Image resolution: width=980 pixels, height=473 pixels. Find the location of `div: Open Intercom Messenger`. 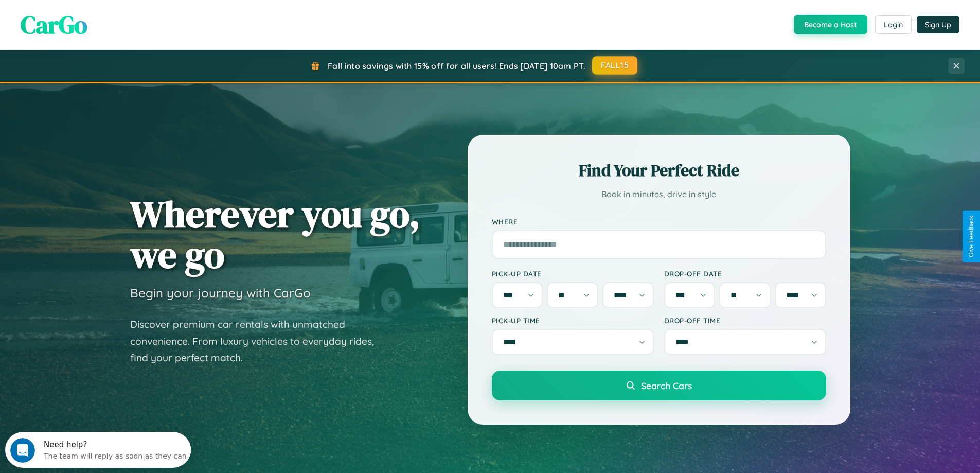

div: Open Intercom Messenger is located at coordinates (97, 18).